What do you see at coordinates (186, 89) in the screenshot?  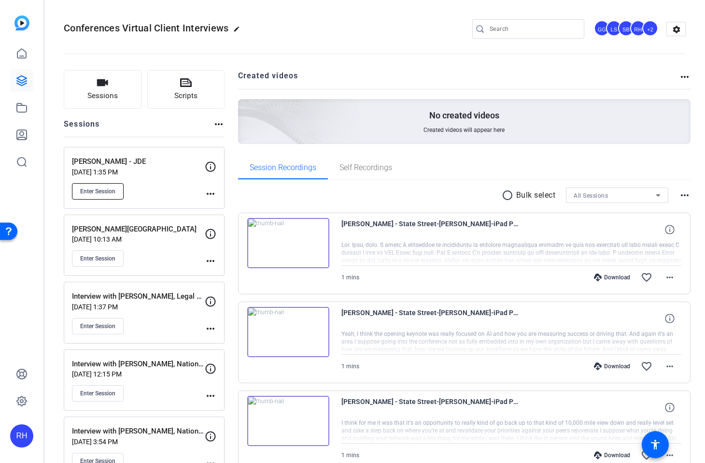 I see `button: Scripts` at bounding box center [186, 89].